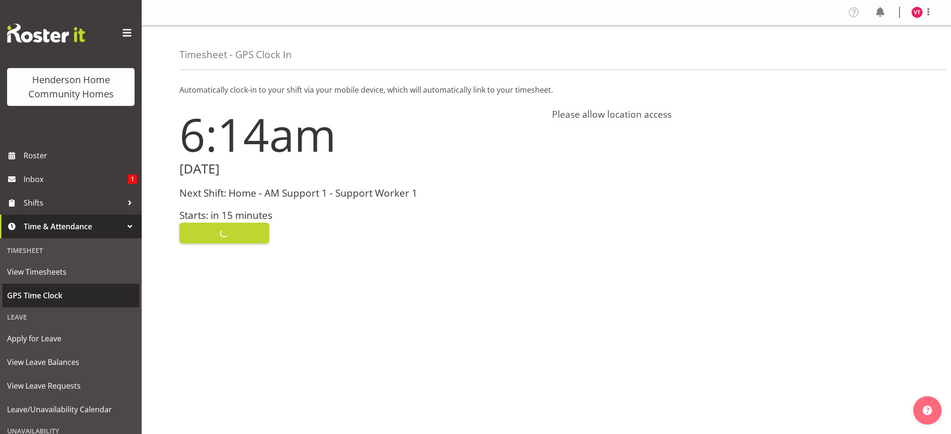  What do you see at coordinates (71, 87) in the screenshot?
I see `div: Henderson Home Community Homes` at bounding box center [71, 87].